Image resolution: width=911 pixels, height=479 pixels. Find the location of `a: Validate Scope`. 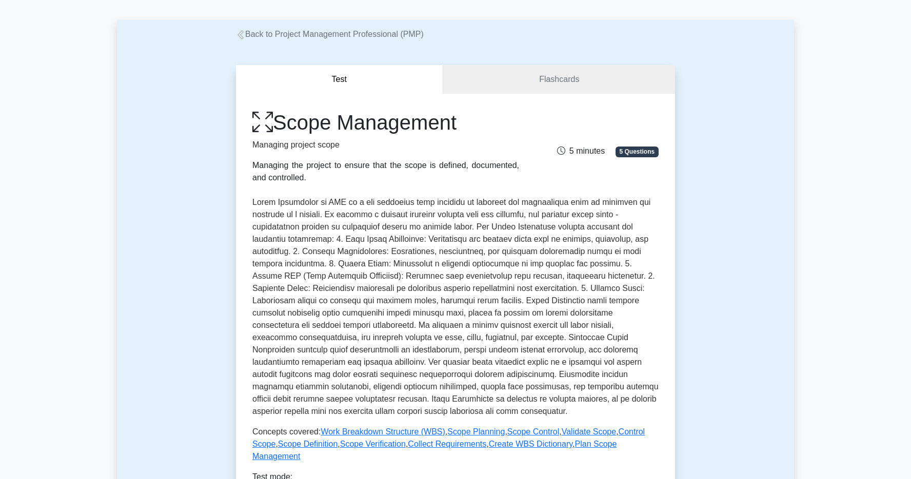

a: Validate Scope is located at coordinates (589, 432).